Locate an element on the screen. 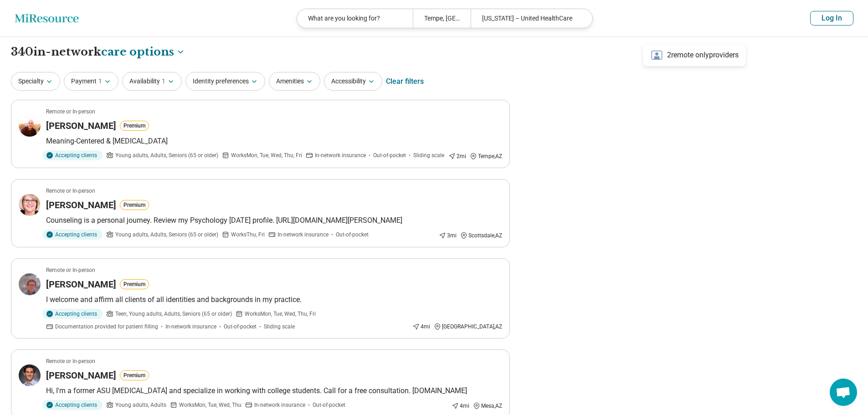 The width and height of the screenshot is (868, 415). span: Teen, Young adults, Adults, Seniors (65 or older) is located at coordinates (173, 314).